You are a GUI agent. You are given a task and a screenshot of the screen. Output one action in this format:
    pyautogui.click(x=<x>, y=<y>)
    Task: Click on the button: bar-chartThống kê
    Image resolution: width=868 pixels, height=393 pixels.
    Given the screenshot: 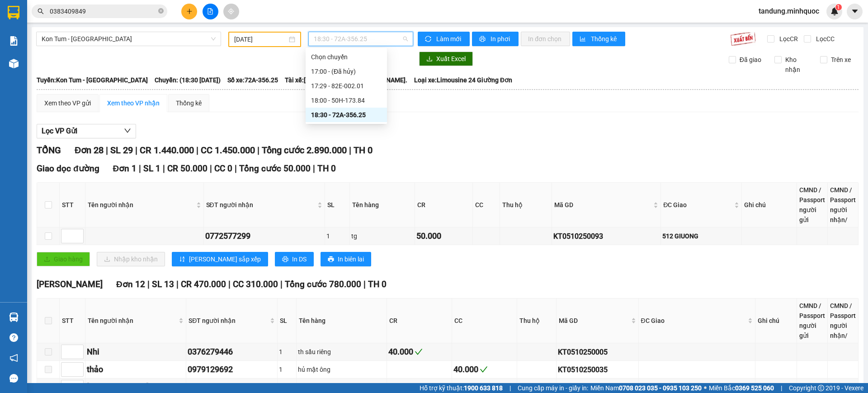 What is the action you would take?
    pyautogui.click(x=598, y=39)
    